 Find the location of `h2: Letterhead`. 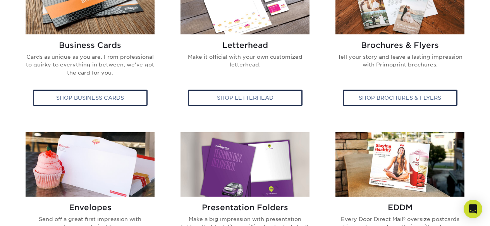

h2: Letterhead is located at coordinates (245, 45).